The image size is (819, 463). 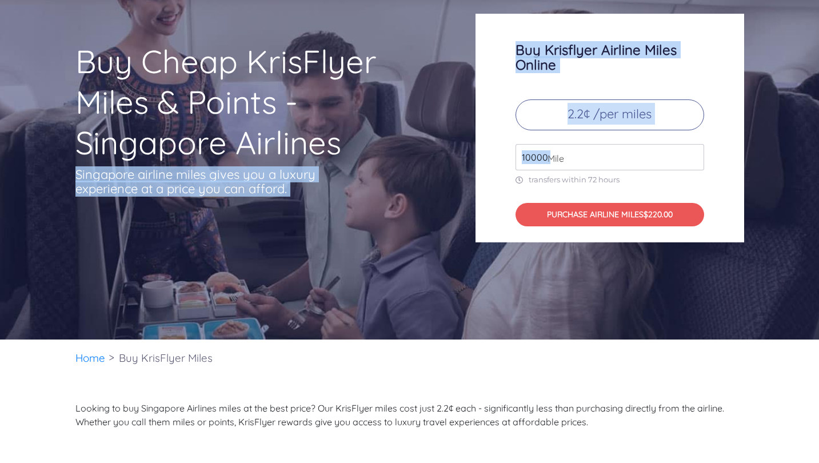 I want to click on p: 2.2¢ /per miles, so click(x=610, y=115).